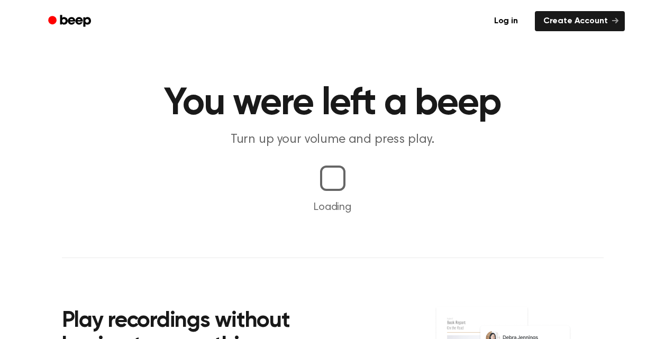 This screenshot has width=665, height=339. I want to click on a: Log in, so click(505, 21).